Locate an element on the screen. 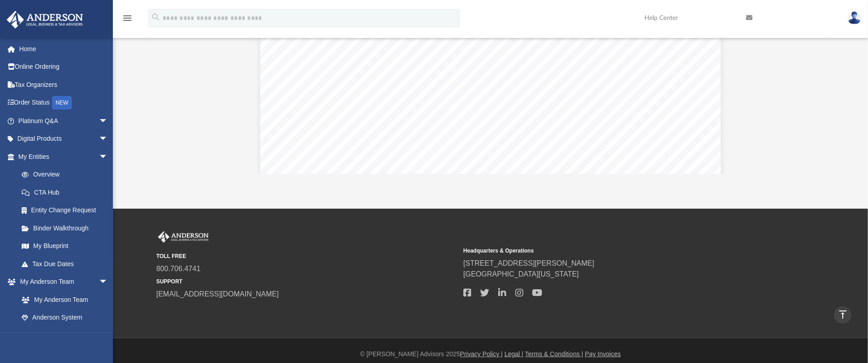 This screenshot has height=363, width=868. a: My Entitiesarrow_drop_down is located at coordinates (64, 156).